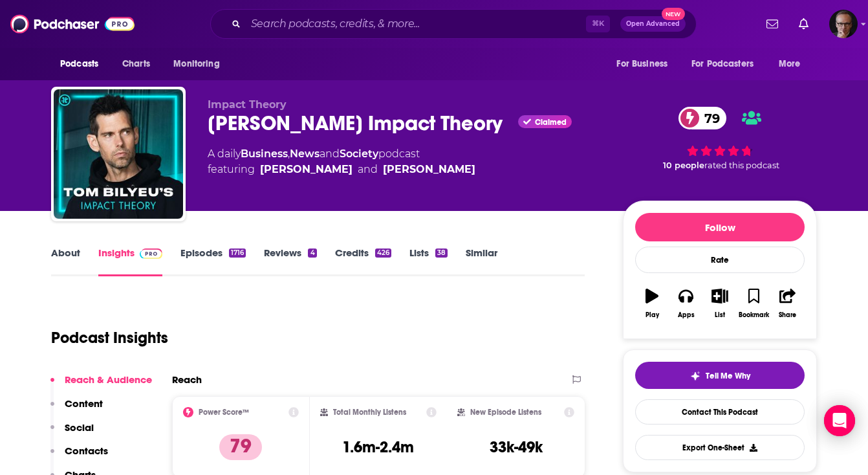 This screenshot has width=868, height=475. Describe the element at coordinates (305, 170) in the screenshot. I see `a: Tom Bilyeu` at that location.